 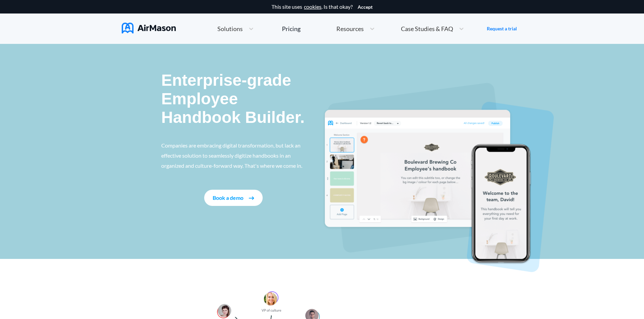 I want to click on img: AirMason Logo, so click(x=148, y=28).